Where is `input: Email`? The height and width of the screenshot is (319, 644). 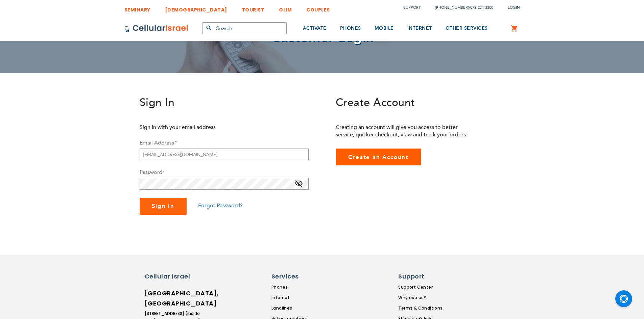
input: Email is located at coordinates (224, 154).